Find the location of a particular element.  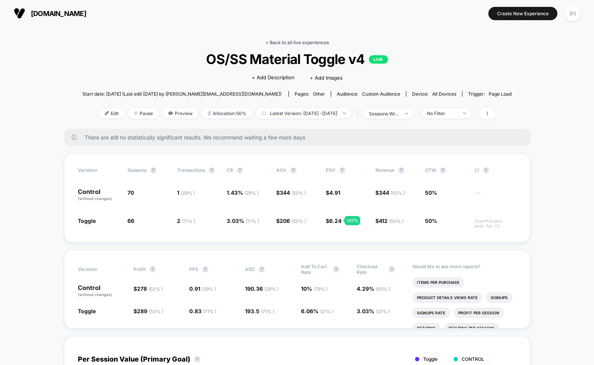

span: 278 is located at coordinates (150, 289).